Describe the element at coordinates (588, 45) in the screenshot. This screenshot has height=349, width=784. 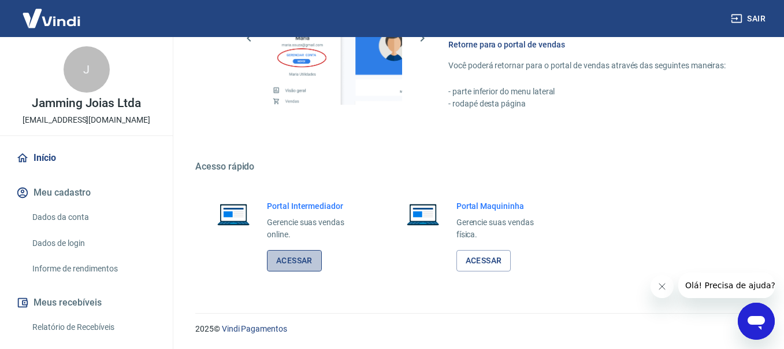
I see `h6: Retorne para o portal de vendas` at that location.